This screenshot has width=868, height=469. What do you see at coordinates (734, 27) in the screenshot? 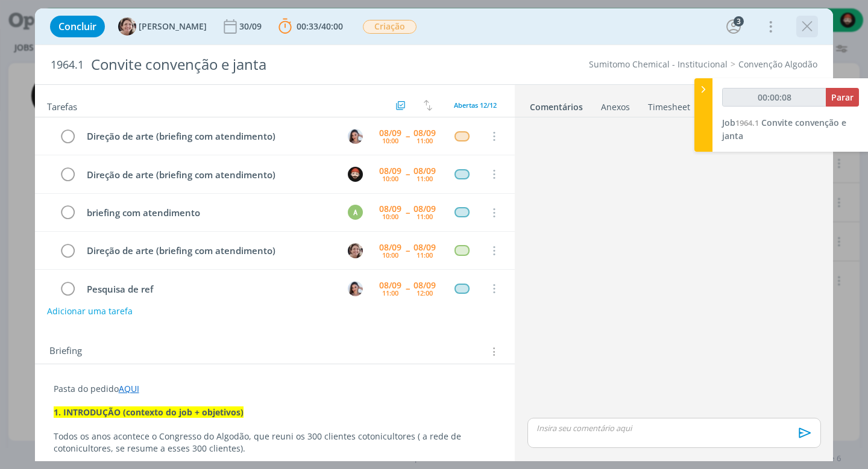
I see `button: 3` at bounding box center [734, 27].